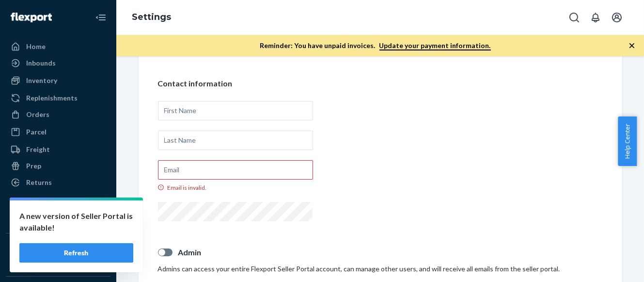 This screenshot has width=644, height=282. What do you see at coordinates (380, 84) in the screenshot?
I see `p: Contact information` at bounding box center [380, 84].